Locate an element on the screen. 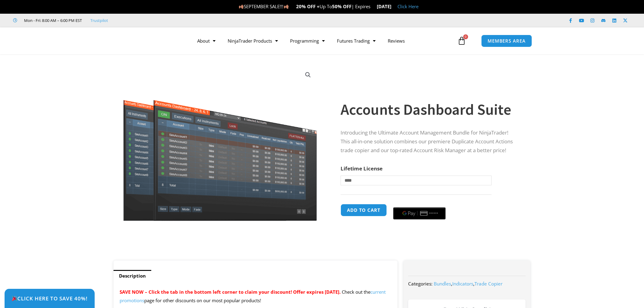  strong: 50% OFF is located at coordinates (342, 6).